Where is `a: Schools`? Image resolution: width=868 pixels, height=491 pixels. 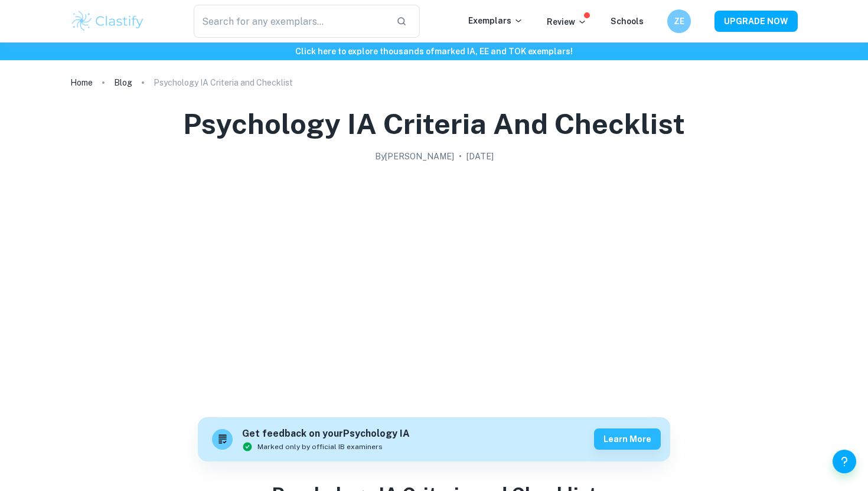
a: Schools is located at coordinates (627, 21).